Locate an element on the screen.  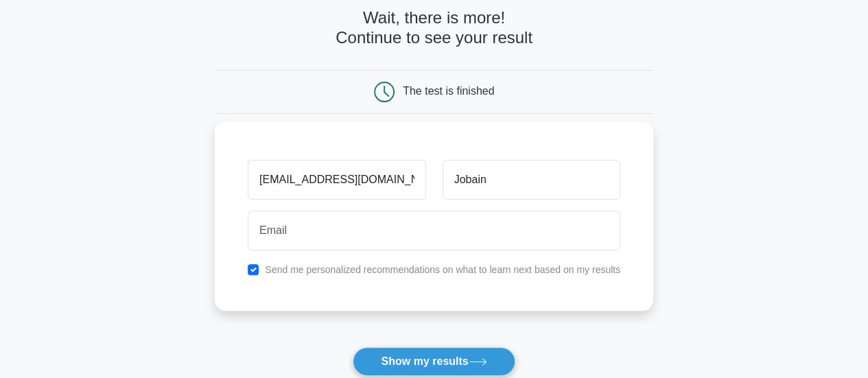
button: Show my results is located at coordinates (434, 362).